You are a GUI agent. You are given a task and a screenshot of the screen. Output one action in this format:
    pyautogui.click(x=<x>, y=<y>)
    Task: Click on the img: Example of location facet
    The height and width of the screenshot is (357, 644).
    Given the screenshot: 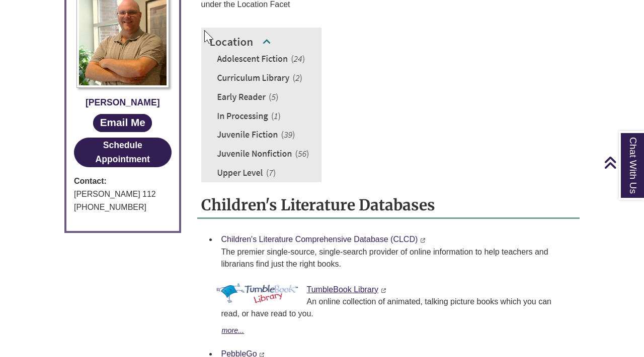 What is the action you would take?
    pyautogui.click(x=261, y=105)
    